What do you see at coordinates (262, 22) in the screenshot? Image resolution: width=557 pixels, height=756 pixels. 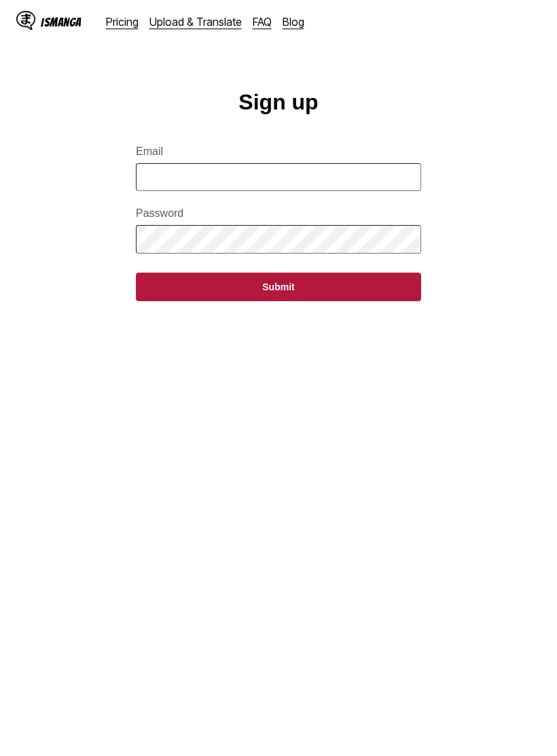 I see `a: FAQ` at bounding box center [262, 22].